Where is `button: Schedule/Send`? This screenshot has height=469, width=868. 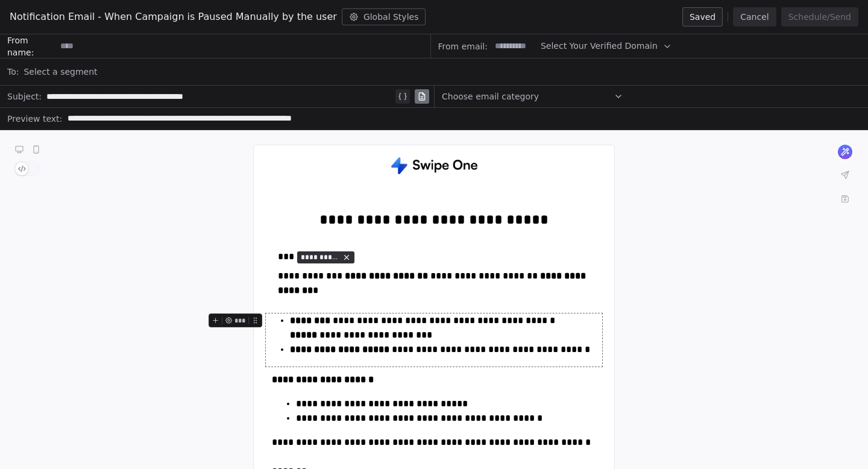 button: Schedule/Send is located at coordinates (820, 17).